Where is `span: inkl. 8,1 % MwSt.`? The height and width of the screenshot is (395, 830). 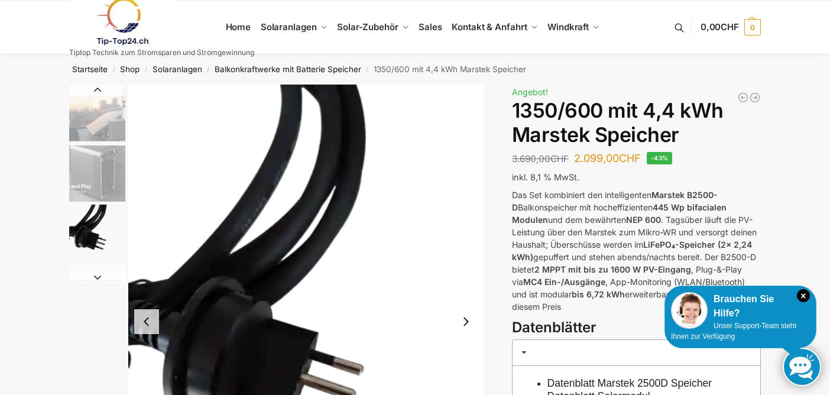
span: inkl. 8,1 % MwSt. is located at coordinates (546, 177).